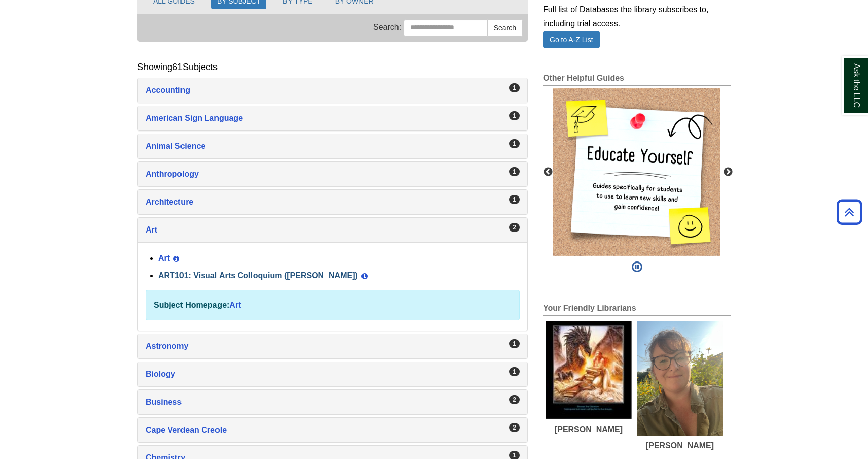 This screenshot has width=868, height=459. What do you see at coordinates (637, 172) in the screenshot?
I see `div: This box contains rotating images` at bounding box center [637, 172].